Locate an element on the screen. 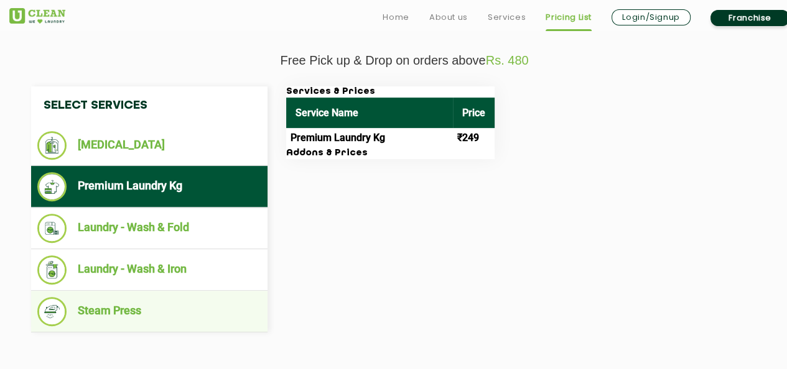  img: UClean Laundry and Dry Cleaning is located at coordinates (37, 16).